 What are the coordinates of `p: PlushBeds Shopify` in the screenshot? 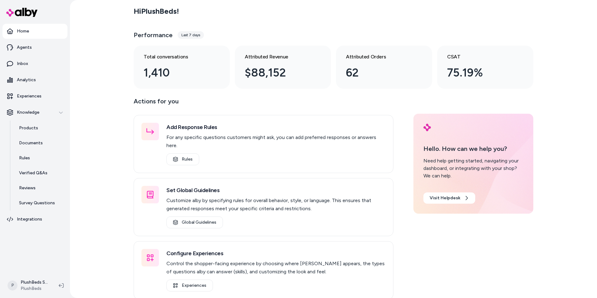 It's located at (35, 282).